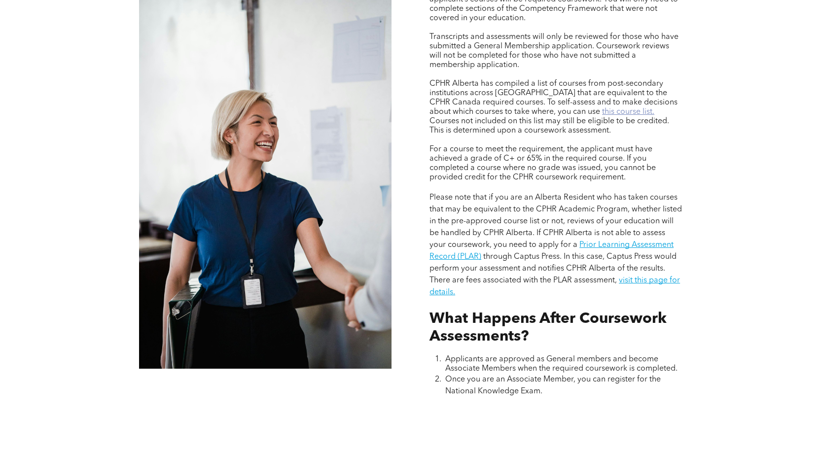 The height and width of the screenshot is (451, 821). Describe the element at coordinates (628, 112) in the screenshot. I see `a: this course list.` at that location.